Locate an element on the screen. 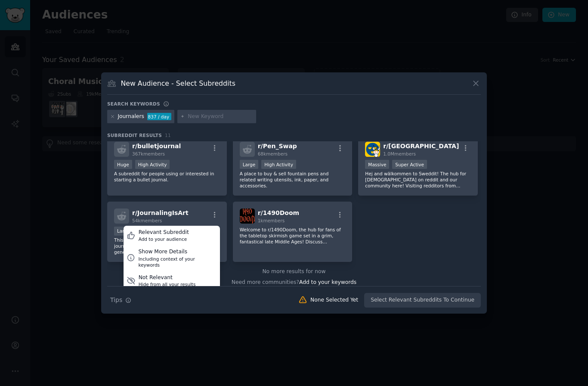 This screenshot has width=588, height=386. div: Massive is located at coordinates (377, 164).